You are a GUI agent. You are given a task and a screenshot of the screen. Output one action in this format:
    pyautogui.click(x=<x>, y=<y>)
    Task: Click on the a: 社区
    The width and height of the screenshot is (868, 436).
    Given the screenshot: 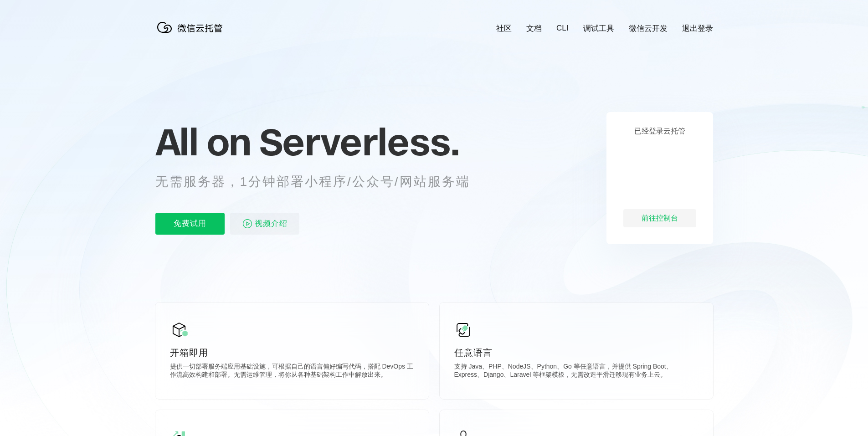 What is the action you would take?
    pyautogui.click(x=504, y=28)
    